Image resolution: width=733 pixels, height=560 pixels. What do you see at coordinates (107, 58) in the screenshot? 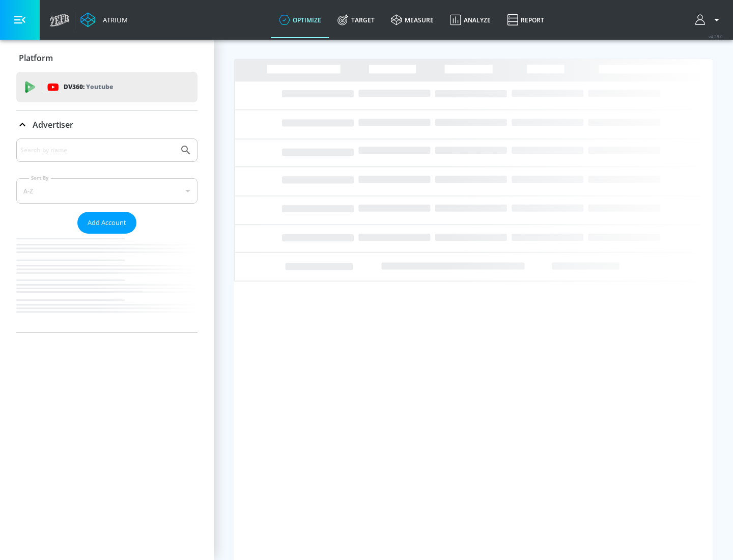
I see `div: Platform` at bounding box center [107, 58].